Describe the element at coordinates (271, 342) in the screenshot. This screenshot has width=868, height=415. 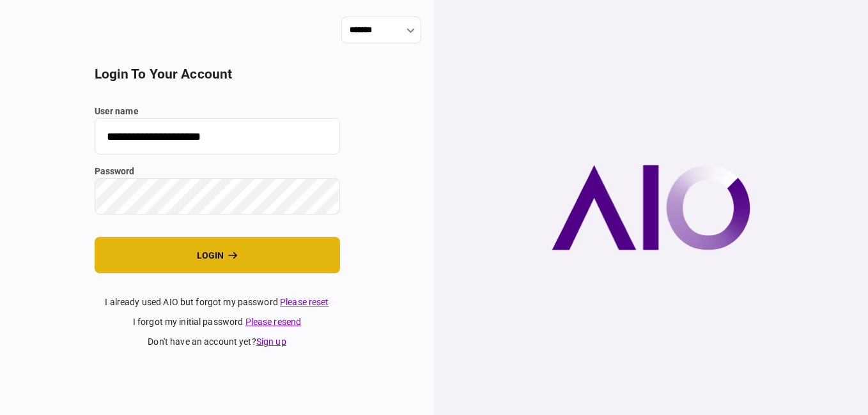
I see `a: Sign up` at that location.